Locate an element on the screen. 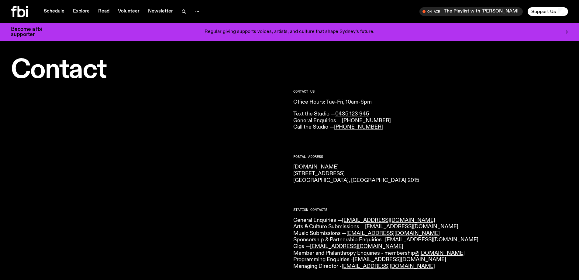  p: Text the Studio — General Enquiries — Call the Studio — is located at coordinates (431, 120).